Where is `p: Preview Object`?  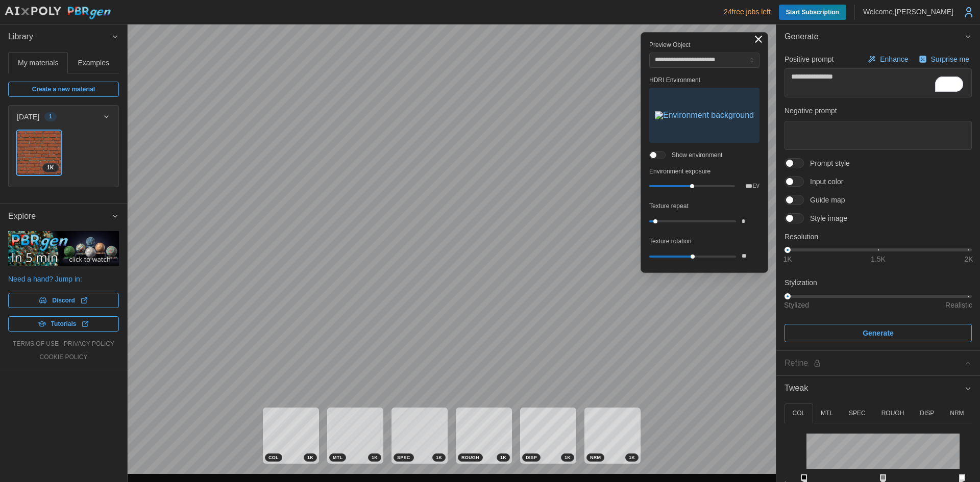 p: Preview Object is located at coordinates (704, 45).